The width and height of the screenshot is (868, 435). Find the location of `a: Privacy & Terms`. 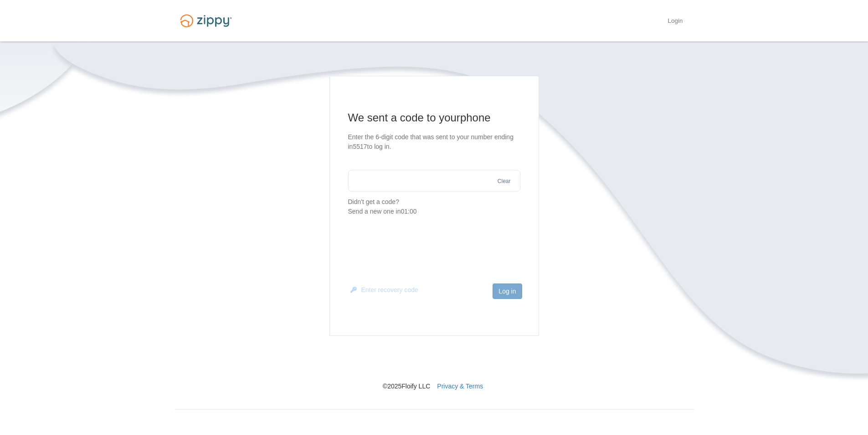

a: Privacy & Terms is located at coordinates (460, 386).